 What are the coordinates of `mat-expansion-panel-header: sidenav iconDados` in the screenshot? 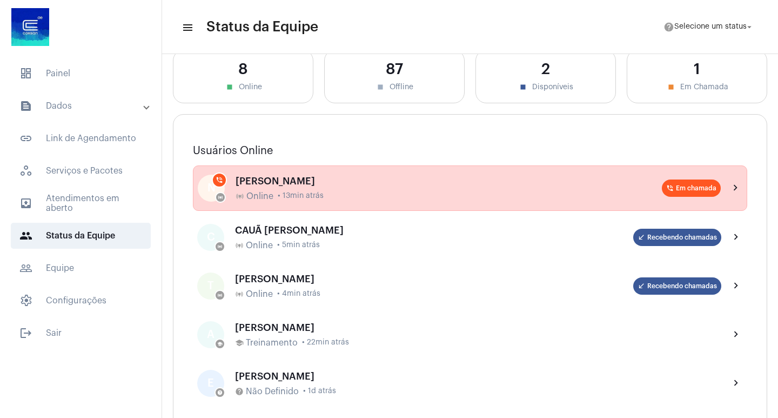 It's located at (84, 106).